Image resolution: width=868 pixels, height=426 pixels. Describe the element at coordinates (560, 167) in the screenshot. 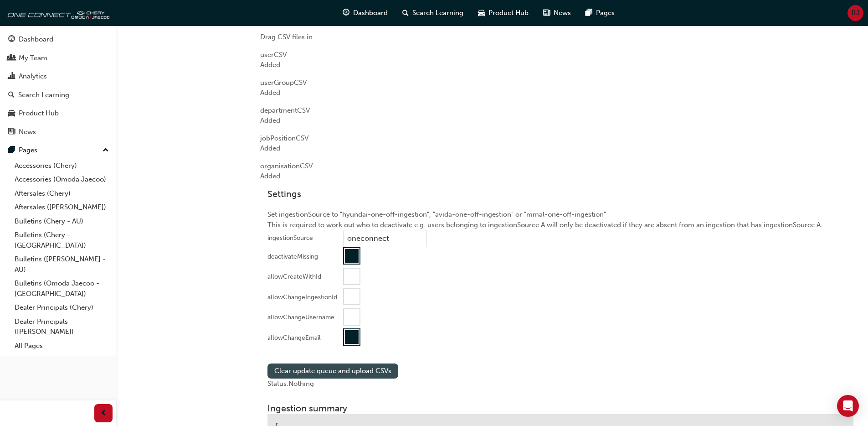

I see `div: organisation CSV` at that location.